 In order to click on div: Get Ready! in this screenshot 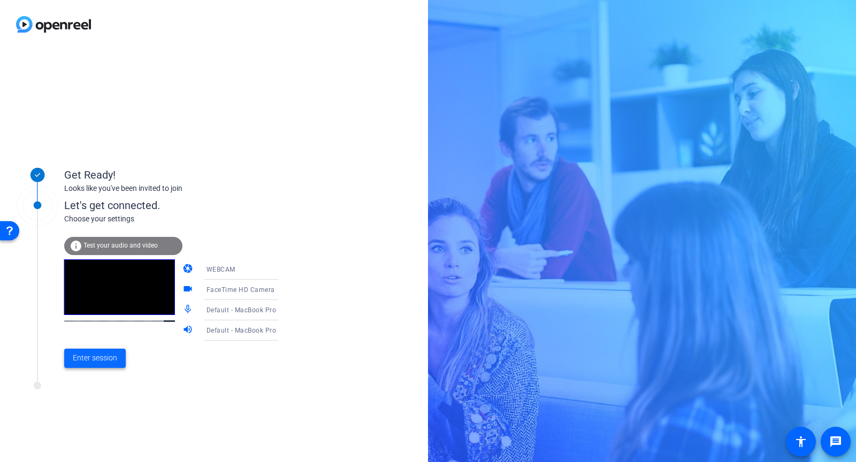, I will do `click(171, 175)`.